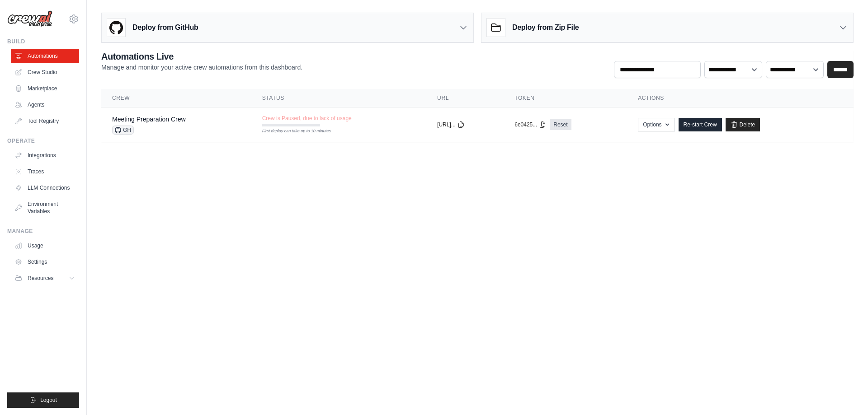 The width and height of the screenshot is (868, 415). I want to click on button: Resources, so click(45, 278).